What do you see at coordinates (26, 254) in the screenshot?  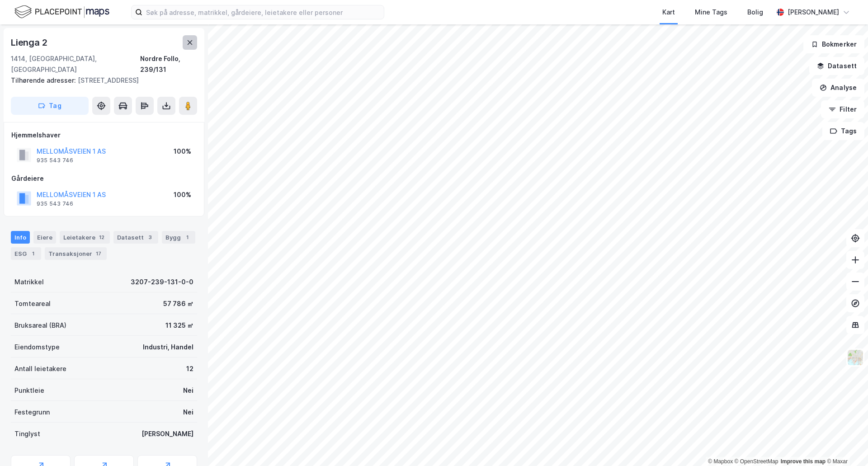 I see `div: ESG` at bounding box center [26, 254].